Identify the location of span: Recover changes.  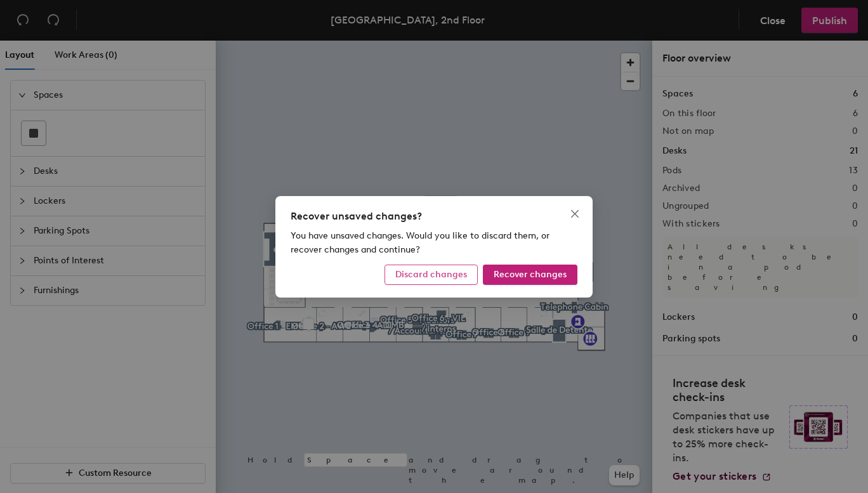
(530, 274).